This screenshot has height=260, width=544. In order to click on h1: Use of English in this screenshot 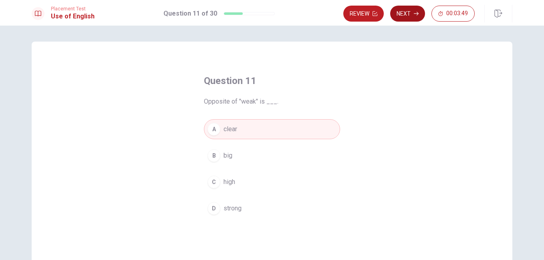, I will do `click(72, 16)`.